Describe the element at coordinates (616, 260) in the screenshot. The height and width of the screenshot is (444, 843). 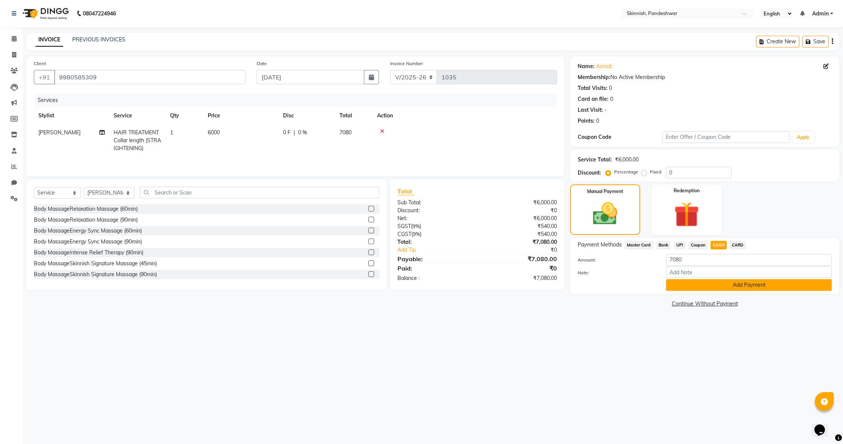
I see `label: Amount:` at that location.